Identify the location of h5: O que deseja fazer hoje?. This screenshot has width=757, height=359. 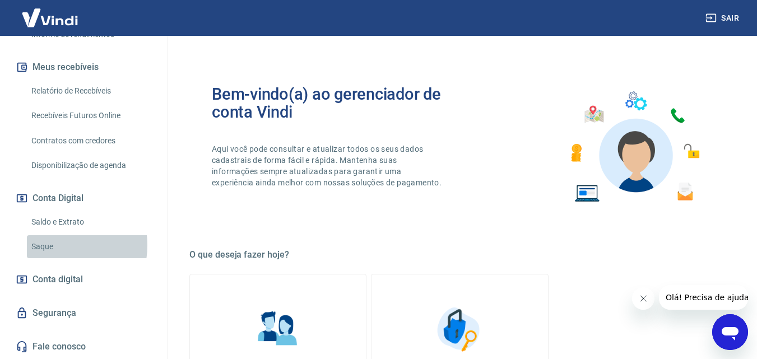
(459, 255).